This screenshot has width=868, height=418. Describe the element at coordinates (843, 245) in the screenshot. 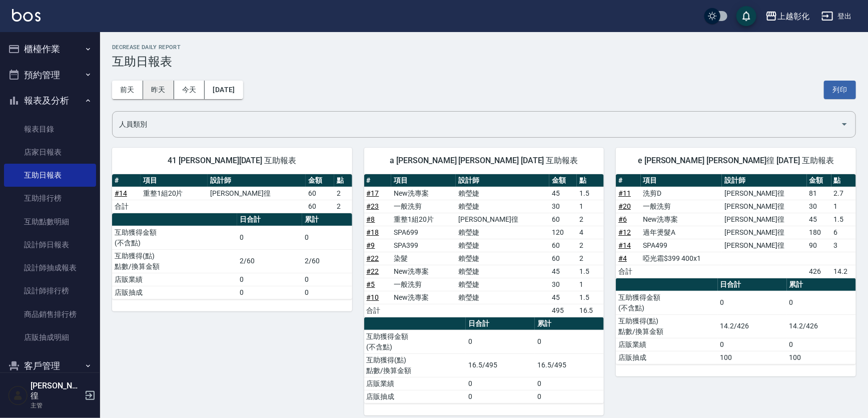

I see `td: 3` at that location.